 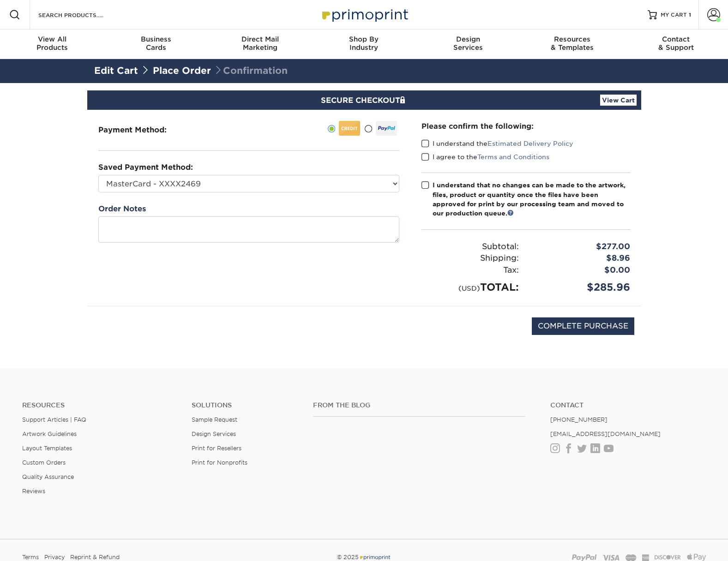 I want to click on div: $277.00, so click(x=582, y=247).